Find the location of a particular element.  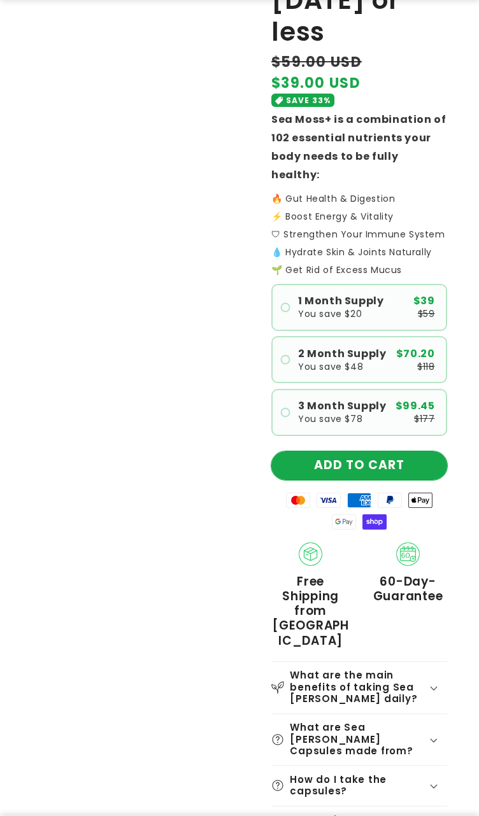

h2: How do I take the capsules? is located at coordinates (359, 786).